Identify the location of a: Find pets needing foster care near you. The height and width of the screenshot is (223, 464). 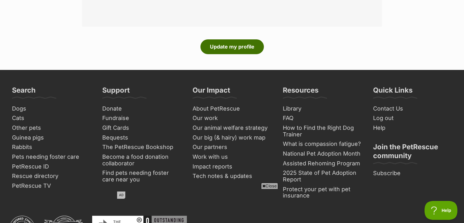
(142, 176).